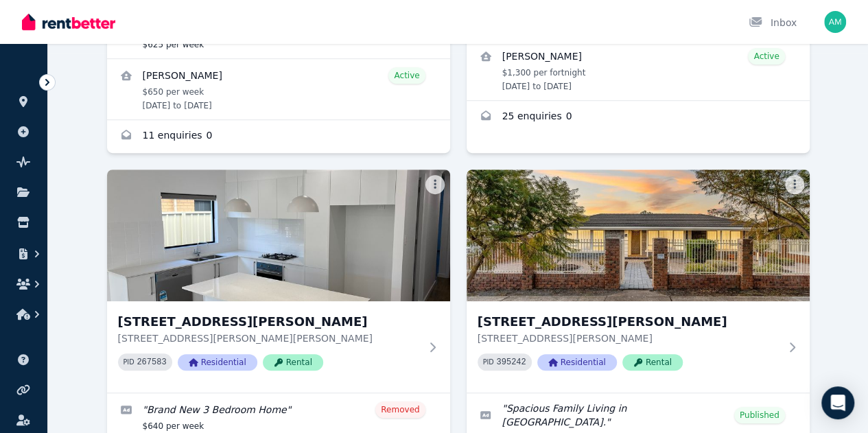 This screenshot has width=868, height=433. Describe the element at coordinates (279, 236) in the screenshot. I see `img: 9C Smith Street, Newton` at that location.